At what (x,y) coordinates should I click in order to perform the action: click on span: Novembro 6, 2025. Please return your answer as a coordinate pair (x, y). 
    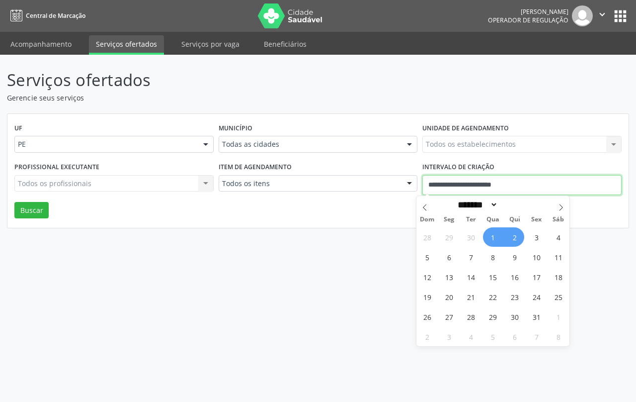
    Looking at the image, I should click on (515, 336).